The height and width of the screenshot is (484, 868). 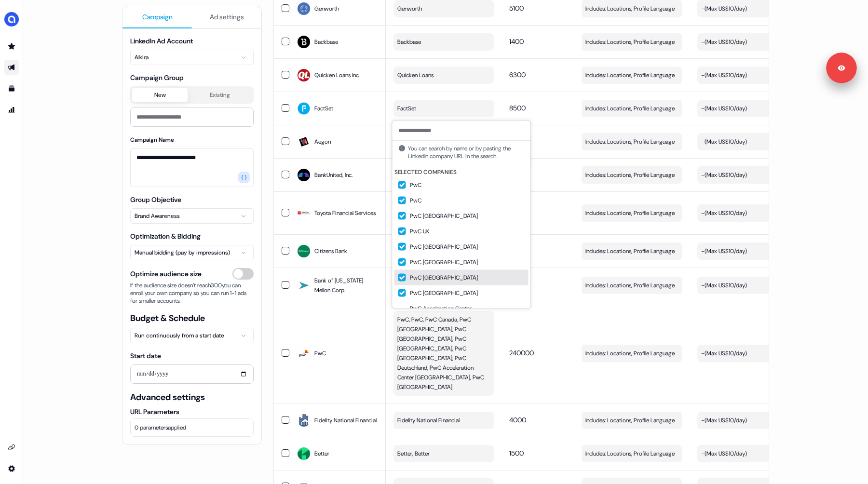 I want to click on span: If the audience size doesn’t reach 300 you can enroll your own company so you can run 1-1 ads for..., so click(x=192, y=293).